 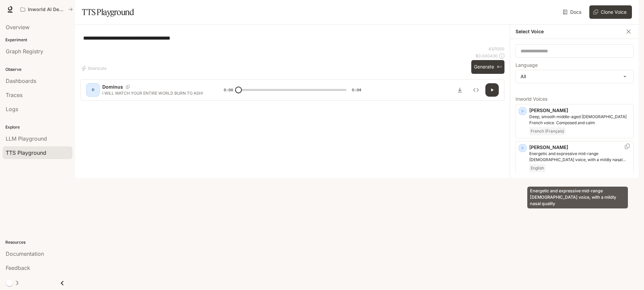 I want to click on p: Deep, smooth middle-aged male French voice. Composed and calm, so click(x=580, y=120).